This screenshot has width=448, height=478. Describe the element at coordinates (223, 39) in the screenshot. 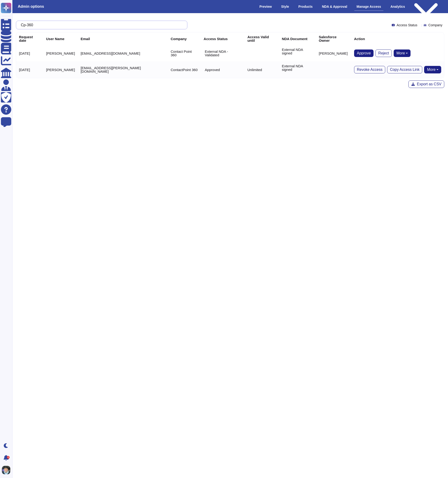

I see `th: Access Status` at that location.